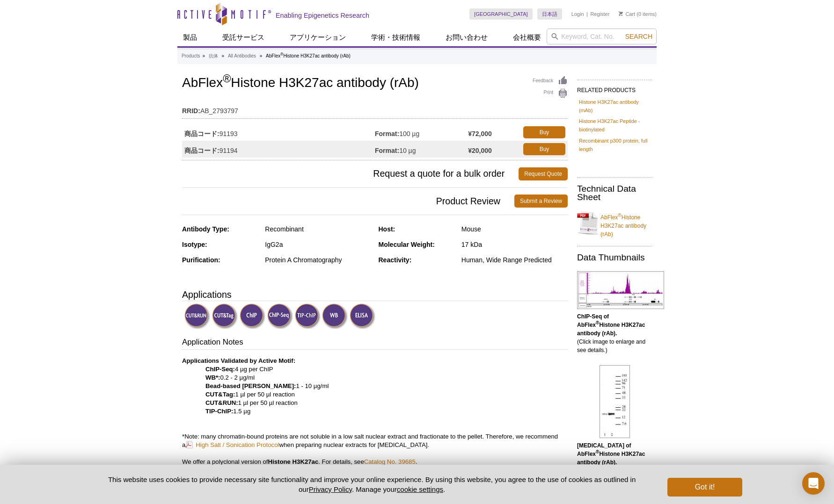  Describe the element at coordinates (480, 150) in the screenshot. I see `strong: ¥20,000` at that location.